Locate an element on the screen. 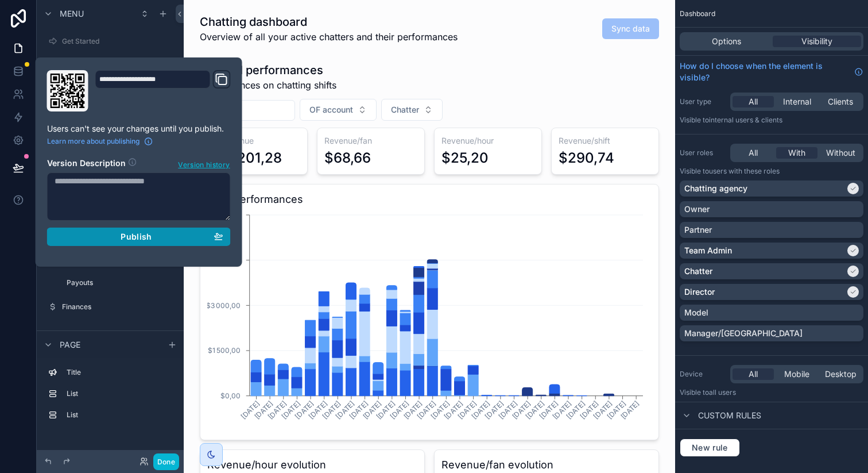 The width and height of the screenshot is (868, 473). button: Publish is located at coordinates (139, 236).